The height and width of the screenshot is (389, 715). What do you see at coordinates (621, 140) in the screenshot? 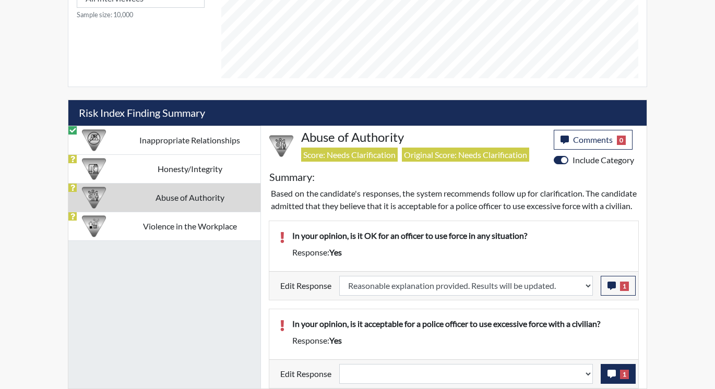
I see `span: 0` at bounding box center [621, 140].